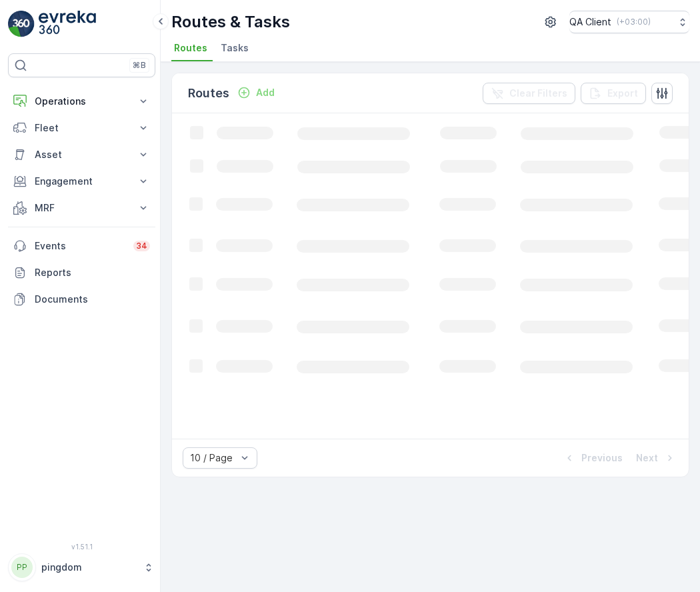 Image resolution: width=700 pixels, height=592 pixels. What do you see at coordinates (633, 22) in the screenshot?
I see `p: ( +03:00 )` at bounding box center [633, 22].